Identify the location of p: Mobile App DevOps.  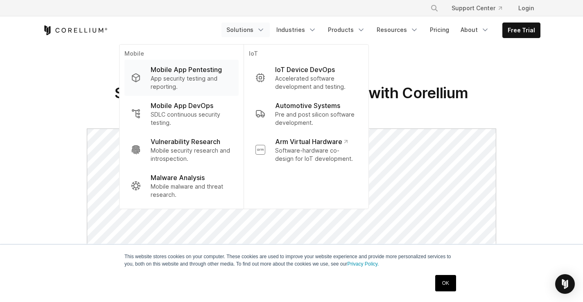
(182, 106).